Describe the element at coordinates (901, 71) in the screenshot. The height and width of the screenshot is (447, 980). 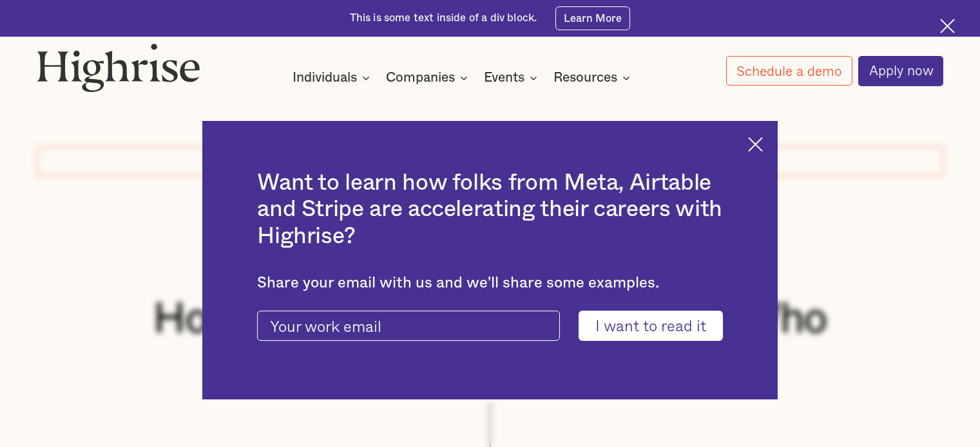
I see `a: Apply now` at that location.